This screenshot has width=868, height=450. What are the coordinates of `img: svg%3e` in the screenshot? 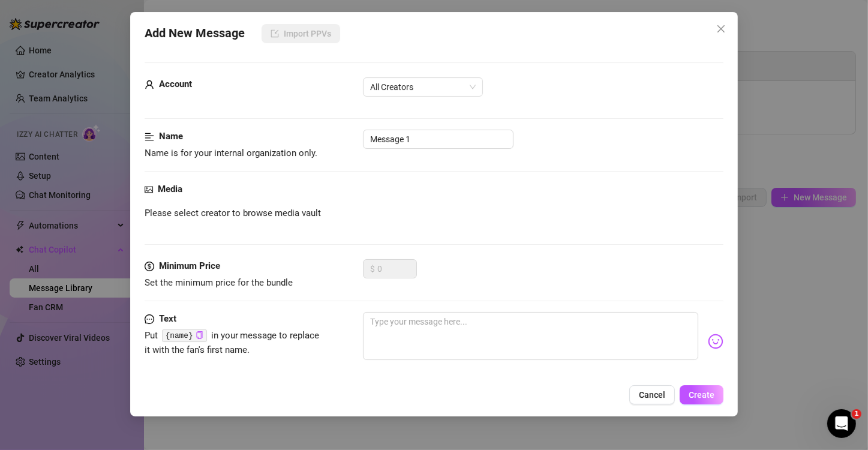 It's located at (716, 342).